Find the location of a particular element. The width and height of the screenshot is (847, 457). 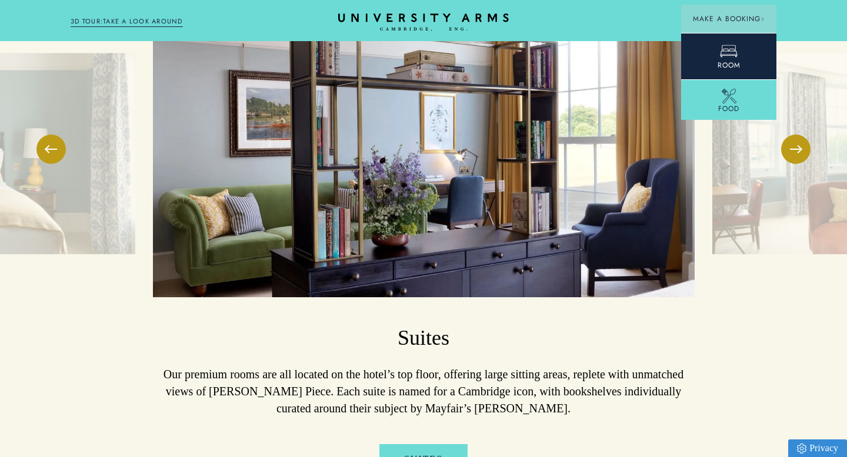

img: image-16d3a6ac431cf42a64b61584ac5132bc544a5711-8192x6140-jpg is located at coordinates (423, 153).